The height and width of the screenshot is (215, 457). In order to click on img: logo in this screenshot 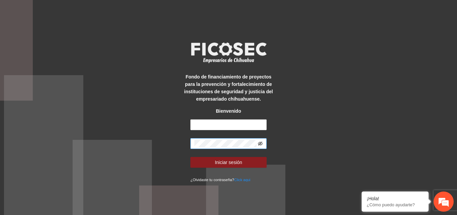, I will do `click(229, 53)`.